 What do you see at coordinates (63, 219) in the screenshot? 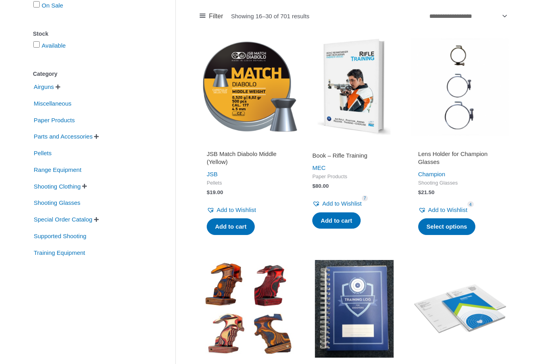
I see `span: Special Order Catalog` at bounding box center [63, 219].